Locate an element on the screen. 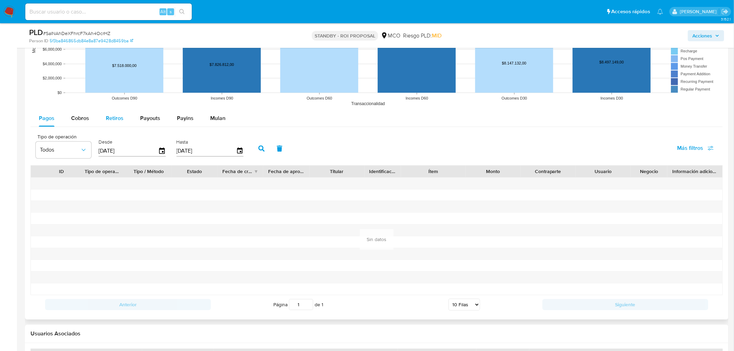  a: Salir is located at coordinates (725, 11).